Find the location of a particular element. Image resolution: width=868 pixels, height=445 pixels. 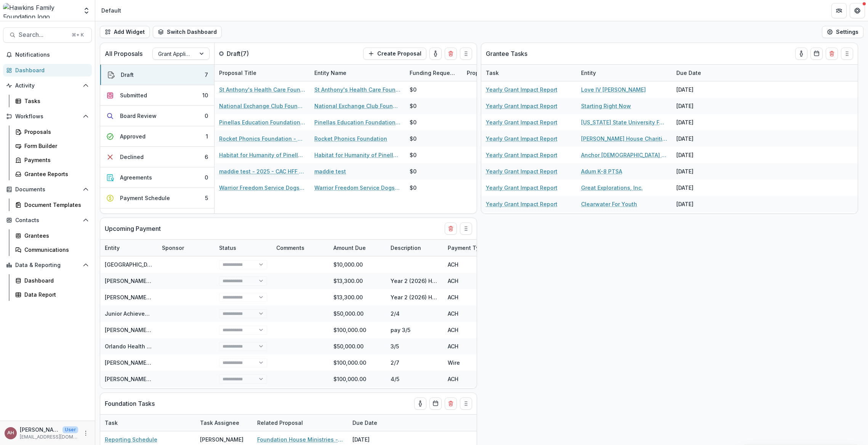

div: Payment Schedule is located at coordinates (144, 198).